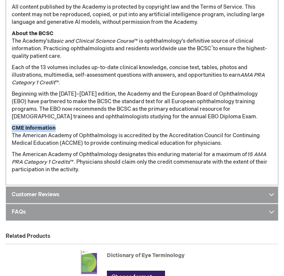  Describe the element at coordinates (142, 162) in the screenshot. I see `p: The American Academy of Ophthalmology designates this enduring material for a maximum of ™. Physi...` at that location.